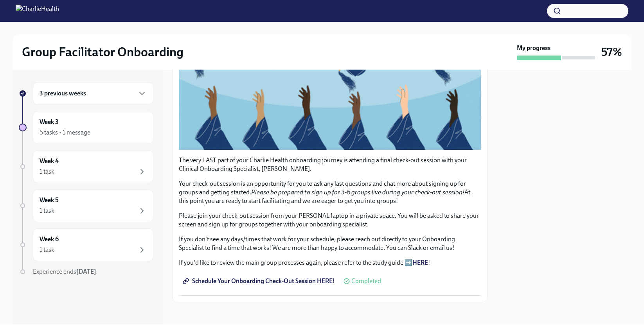 The image size is (644, 332). Describe the element at coordinates (86, 245) in the screenshot. I see `a: Week 61 task` at that location.